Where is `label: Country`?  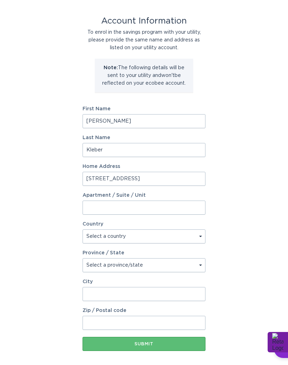 label: Country is located at coordinates (93, 224).